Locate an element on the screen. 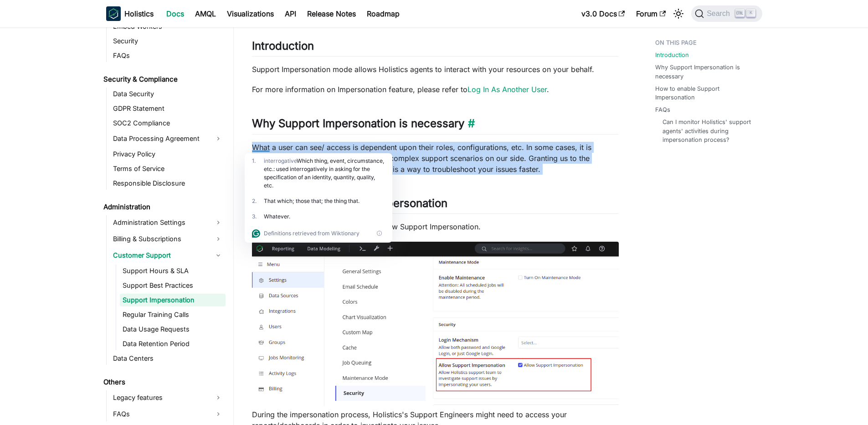 The width and height of the screenshot is (868, 425). a: SOC2 Compliance is located at coordinates (167, 123).